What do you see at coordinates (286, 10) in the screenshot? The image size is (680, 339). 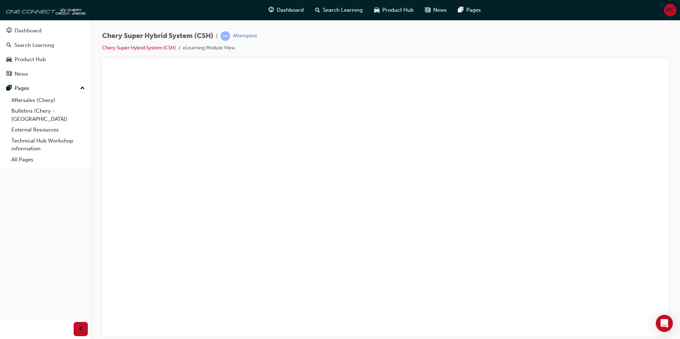 I see `a: guage-iconDashboard` at bounding box center [286, 10].